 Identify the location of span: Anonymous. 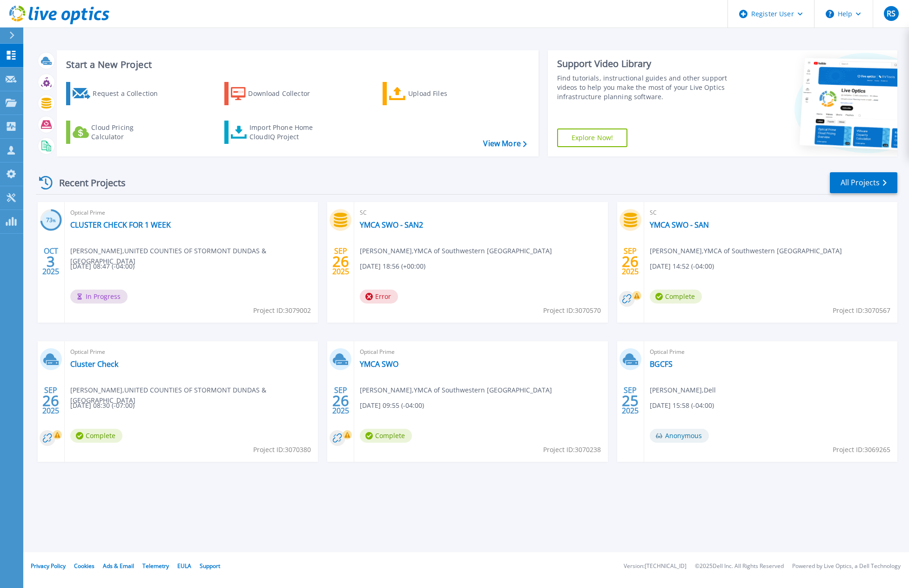
(679, 435).